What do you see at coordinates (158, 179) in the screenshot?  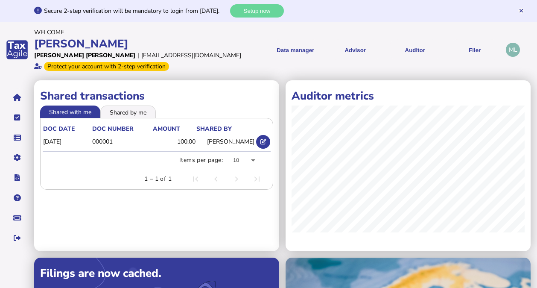 I see `div: 1 – 1 of 1` at bounding box center [158, 179].